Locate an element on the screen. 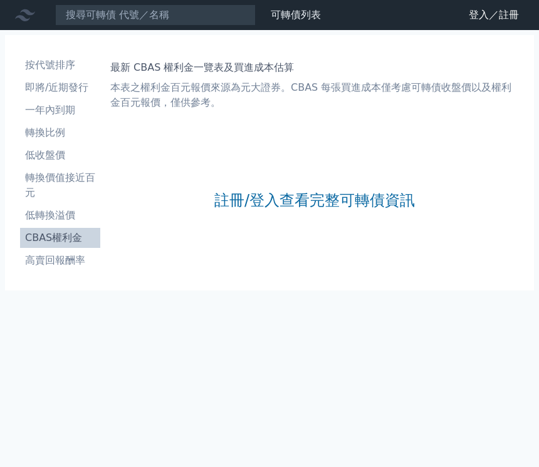 This screenshot has width=539, height=467. a: 高賣回報酬率 is located at coordinates (60, 261).